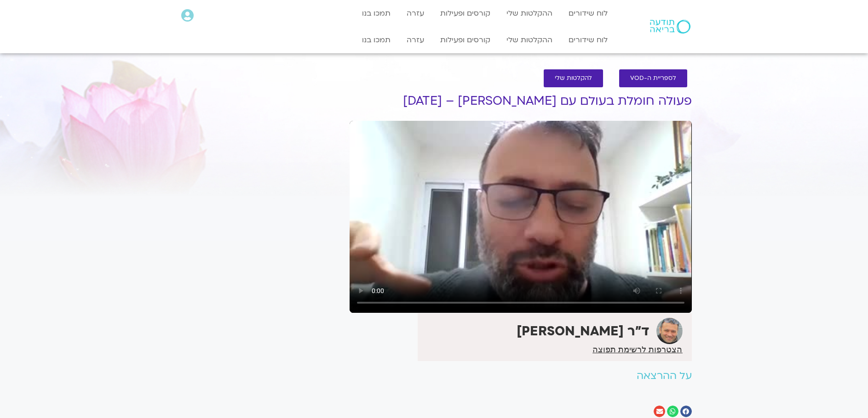  I want to click on a: לספריית ה-VOD, so click(654, 78).